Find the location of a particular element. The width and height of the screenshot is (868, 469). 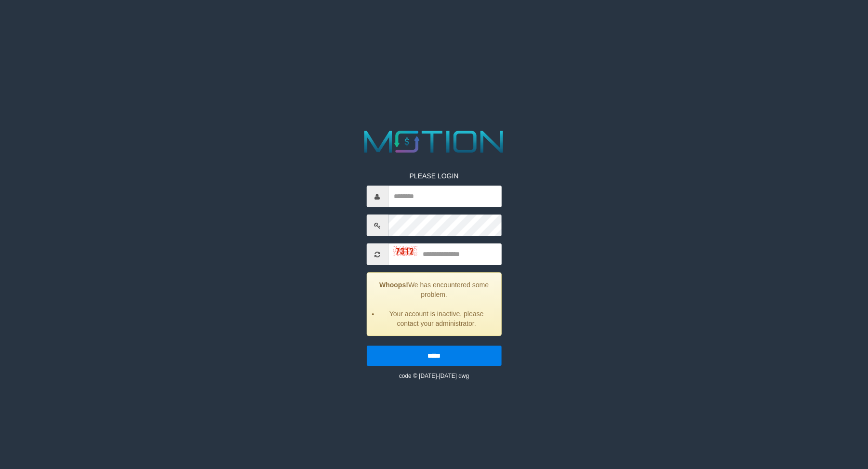

div: We has encountered some problem. is located at coordinates (434, 304).